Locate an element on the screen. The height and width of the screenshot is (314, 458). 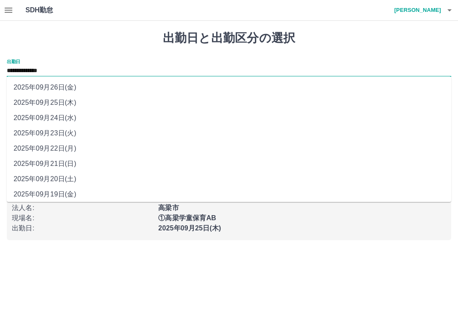
li: 2025年09月24日(水) is located at coordinates (229, 118).